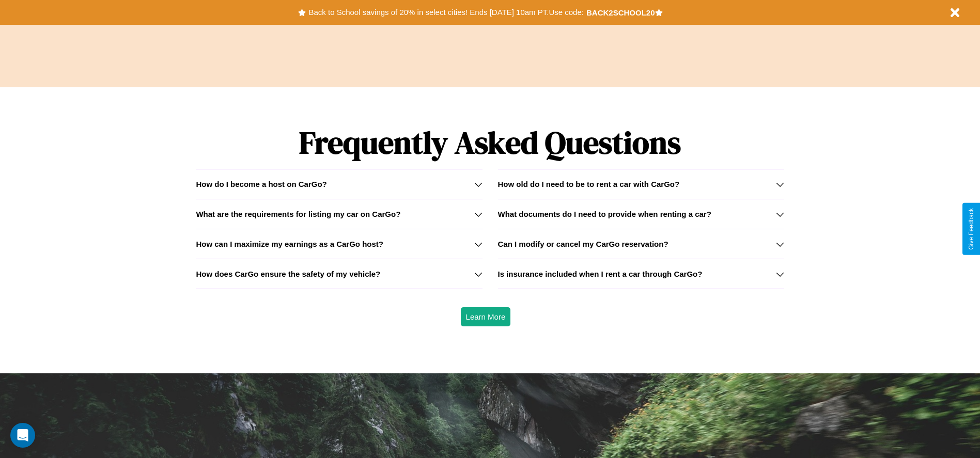  What do you see at coordinates (486, 317) in the screenshot?
I see `button: Learn More` at bounding box center [486, 317].